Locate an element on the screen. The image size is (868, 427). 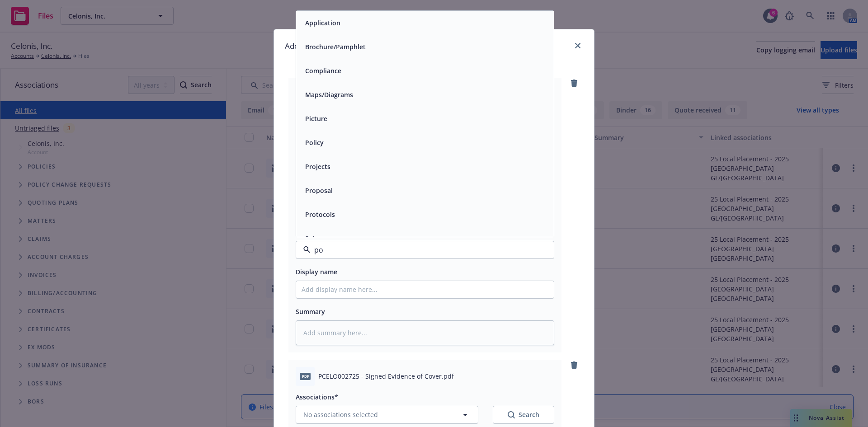
div: Search is located at coordinates (524, 415).